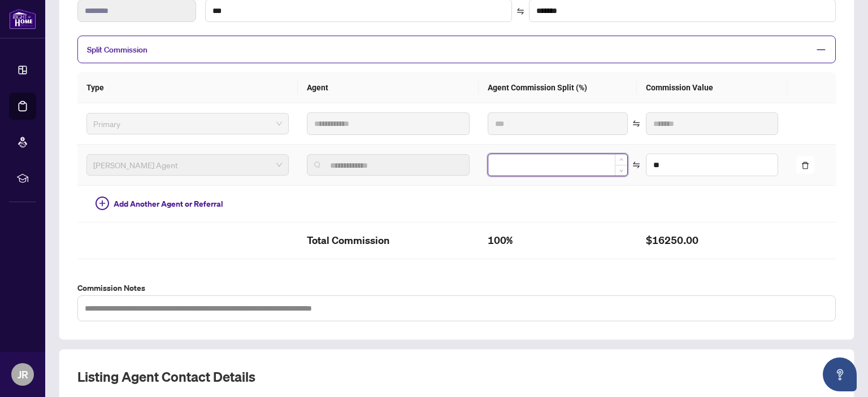 This screenshot has height=397, width=868. I want to click on div: Split Commission, so click(456, 49).